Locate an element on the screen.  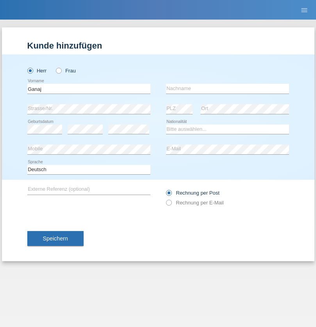
input: Rechnung per E-Mail is located at coordinates (169, 204).